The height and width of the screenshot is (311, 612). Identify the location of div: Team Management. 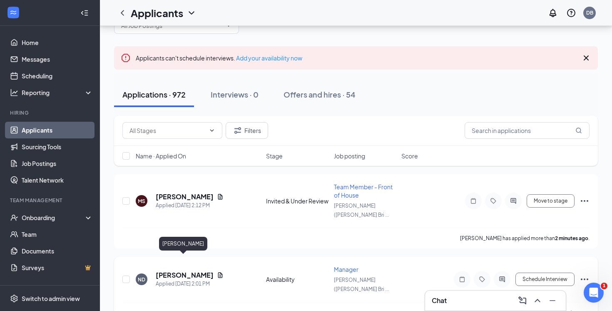
(50, 200).